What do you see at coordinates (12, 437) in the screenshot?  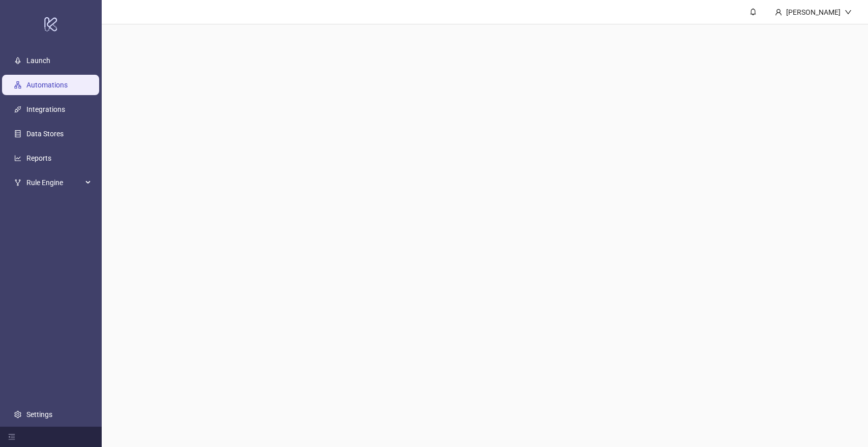 I see `span: menu-fold` at bounding box center [12, 437].